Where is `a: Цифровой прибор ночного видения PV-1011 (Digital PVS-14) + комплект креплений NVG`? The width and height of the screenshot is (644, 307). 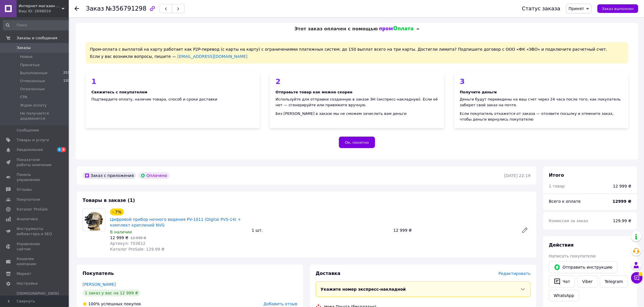 a: Цифровой прибор ночного видения PV-1011 (Digital PVS-14) + комплект креплений NVG is located at coordinates (175, 222).